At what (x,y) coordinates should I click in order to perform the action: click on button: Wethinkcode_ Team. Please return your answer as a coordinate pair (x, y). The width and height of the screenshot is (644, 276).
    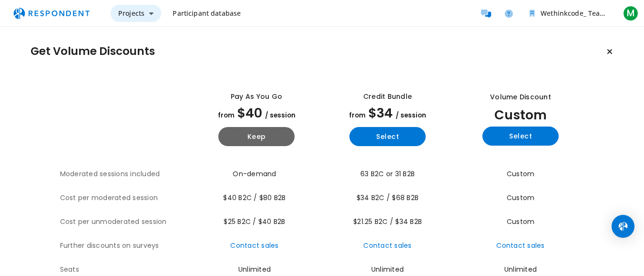
    Looking at the image, I should click on (570, 13).